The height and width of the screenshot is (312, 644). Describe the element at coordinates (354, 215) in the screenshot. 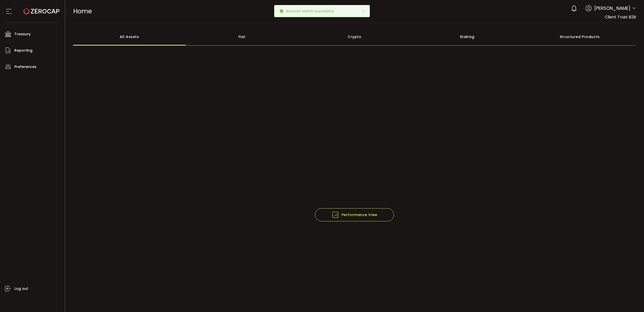

I see `span: Performance View` at that location.